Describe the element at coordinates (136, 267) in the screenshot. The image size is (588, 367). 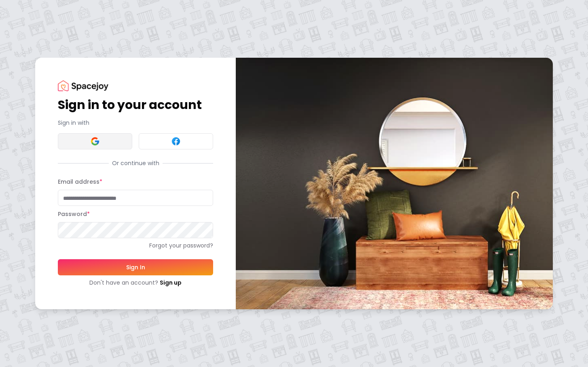
I see `button: Sign In` at that location.